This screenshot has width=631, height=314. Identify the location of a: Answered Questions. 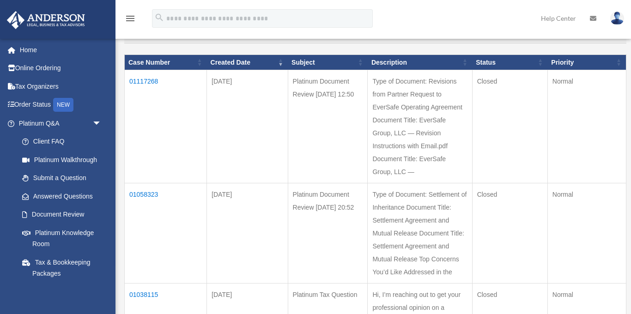
(60, 196).